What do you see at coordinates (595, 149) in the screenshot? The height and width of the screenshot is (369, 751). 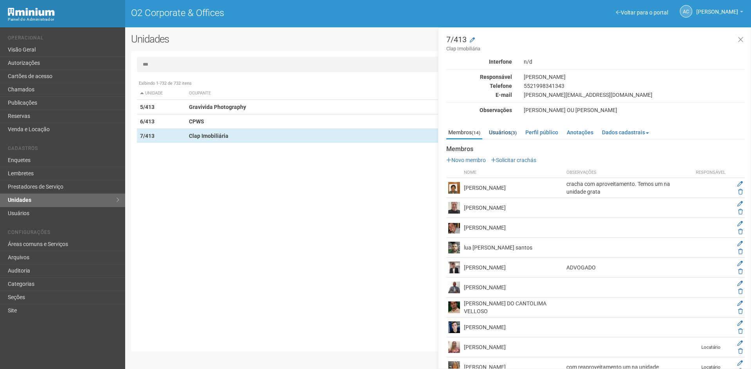 I see `strong: Membros` at bounding box center [595, 149].